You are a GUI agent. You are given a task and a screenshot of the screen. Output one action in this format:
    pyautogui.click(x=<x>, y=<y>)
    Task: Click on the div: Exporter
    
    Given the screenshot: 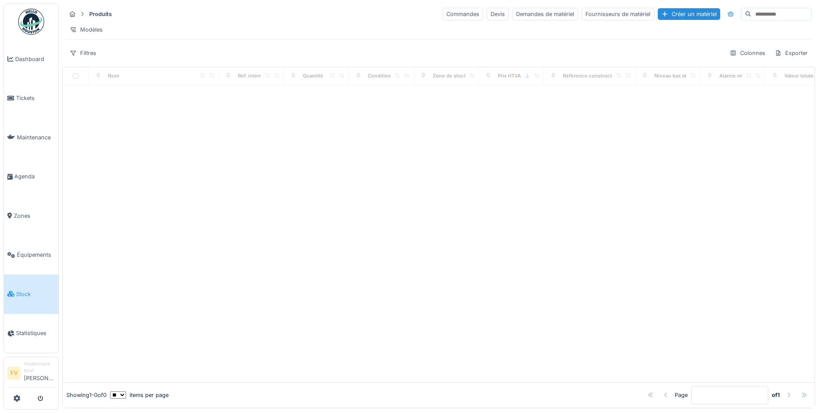 What is the action you would take?
    pyautogui.click(x=791, y=53)
    